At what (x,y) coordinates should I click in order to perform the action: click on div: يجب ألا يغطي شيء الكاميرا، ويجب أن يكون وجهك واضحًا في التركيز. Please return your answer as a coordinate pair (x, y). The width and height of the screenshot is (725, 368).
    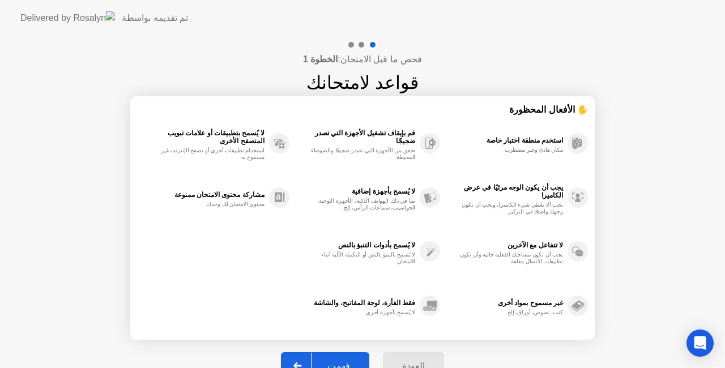
    Looking at the image, I should click on (509, 208).